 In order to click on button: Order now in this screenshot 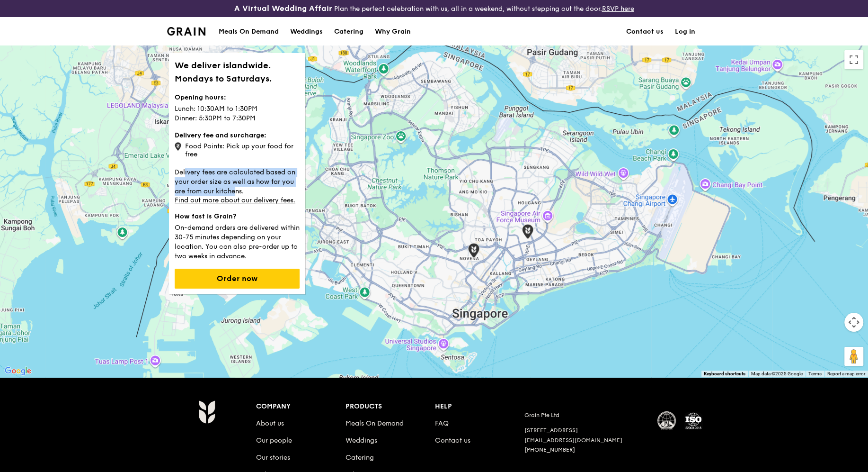, I will do `click(237, 278)`.